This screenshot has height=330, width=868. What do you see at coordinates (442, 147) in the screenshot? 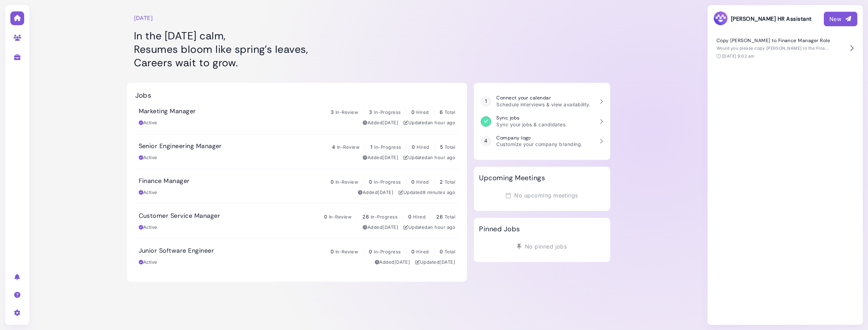
I see `span: 5` at bounding box center [442, 147].